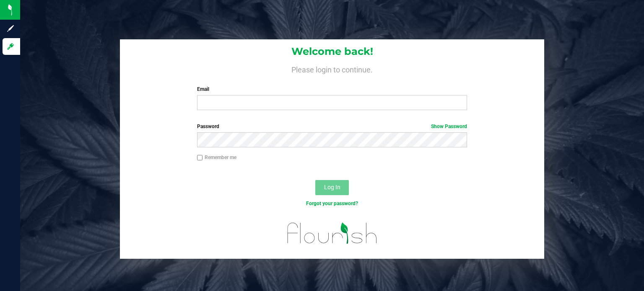 The image size is (644, 291). What do you see at coordinates (332, 188) in the screenshot?
I see `button: Log In` at bounding box center [332, 188].